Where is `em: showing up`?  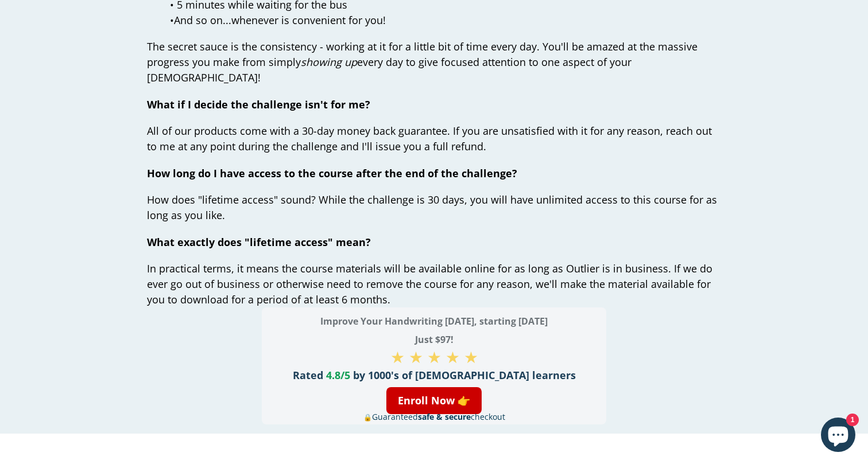
em: showing up is located at coordinates (329, 62).